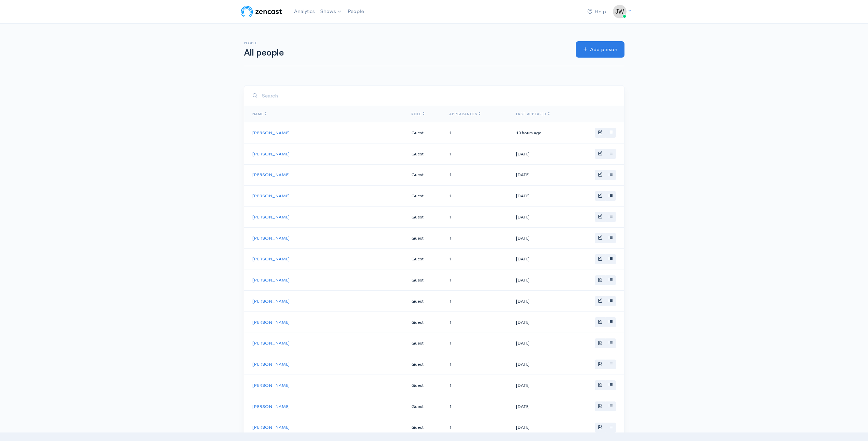 This screenshot has height=441, width=868. I want to click on a: People, so click(356, 11).